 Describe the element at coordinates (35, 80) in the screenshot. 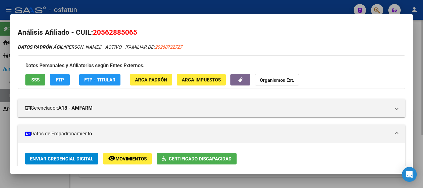

I see `button: SSS` at that location.